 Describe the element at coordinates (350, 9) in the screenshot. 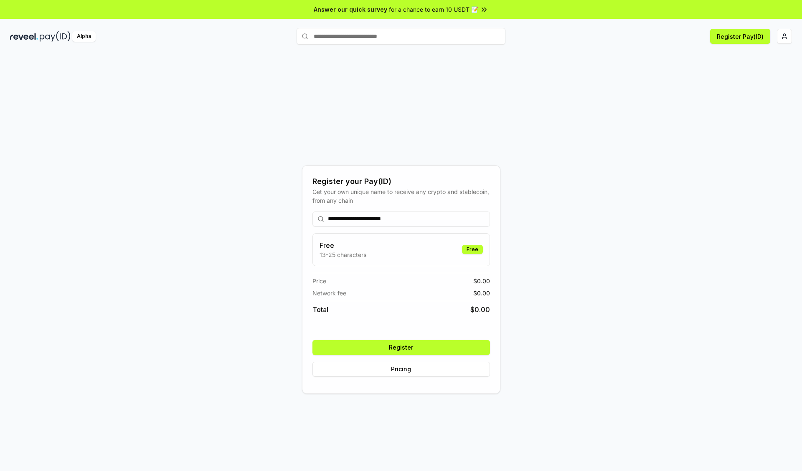

I see `span: Answer our quick survey` at that location.